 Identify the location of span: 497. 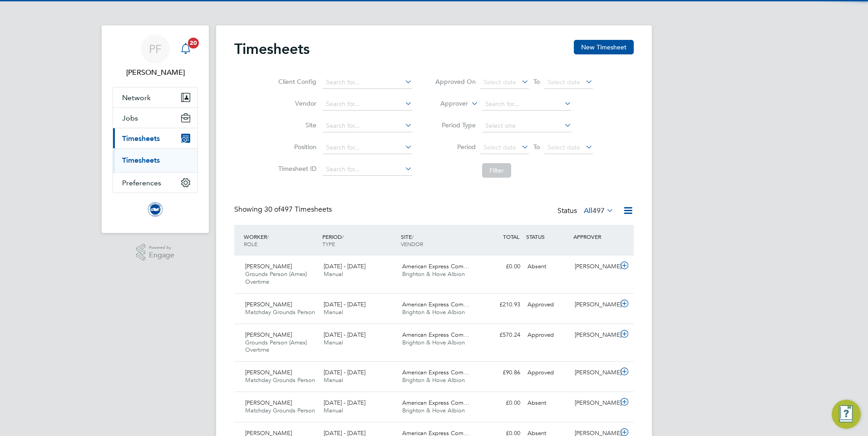
(599, 211).